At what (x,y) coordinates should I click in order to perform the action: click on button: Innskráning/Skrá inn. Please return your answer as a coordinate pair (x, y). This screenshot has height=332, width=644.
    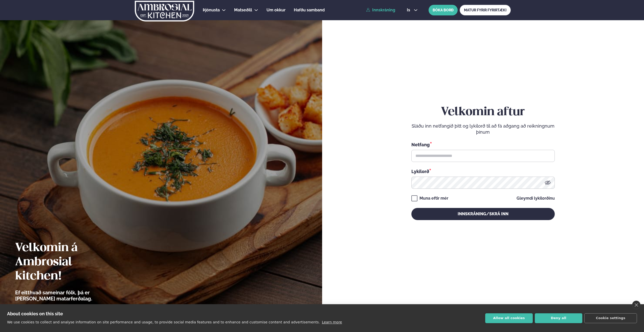
    Looking at the image, I should click on (483, 214).